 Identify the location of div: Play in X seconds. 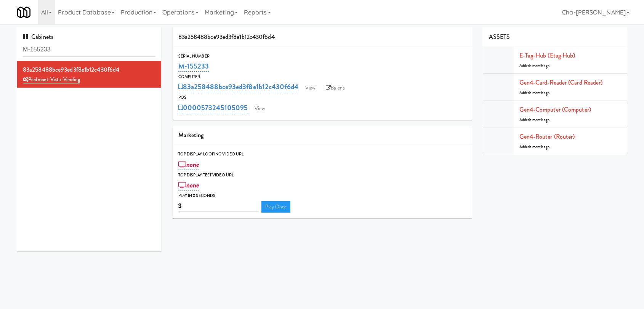
(322, 196).